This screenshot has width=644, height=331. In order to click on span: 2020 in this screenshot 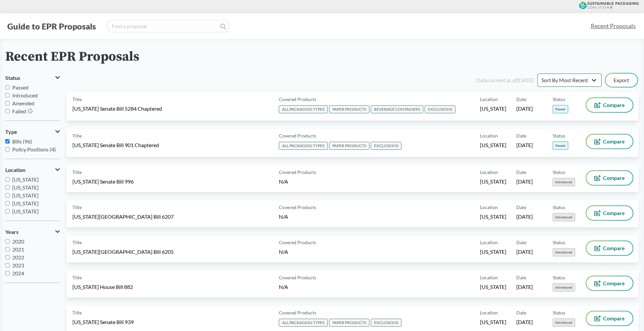, I will do `click(18, 241)`.